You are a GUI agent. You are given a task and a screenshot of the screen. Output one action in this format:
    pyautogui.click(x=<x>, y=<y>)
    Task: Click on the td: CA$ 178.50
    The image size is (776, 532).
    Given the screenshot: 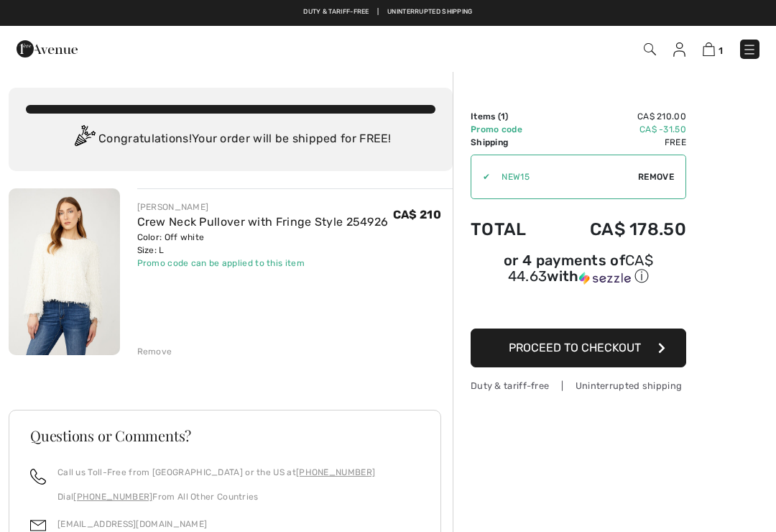 What is the action you would take?
    pyautogui.click(x=617, y=229)
    